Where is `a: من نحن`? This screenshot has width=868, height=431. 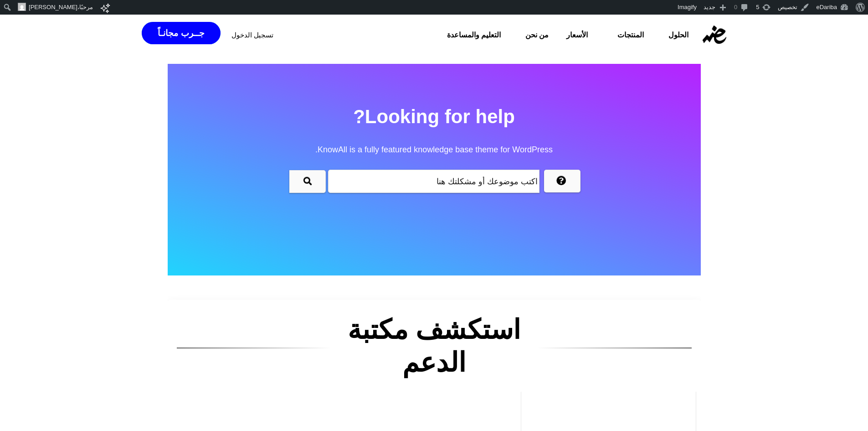 a: من نحن is located at coordinates (531, 35).